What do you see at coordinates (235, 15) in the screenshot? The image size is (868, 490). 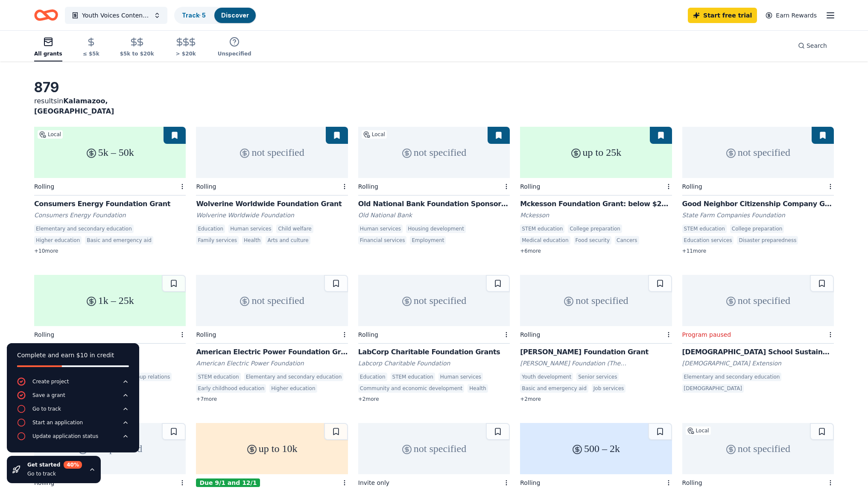 I see `a: Discover` at bounding box center [235, 15].